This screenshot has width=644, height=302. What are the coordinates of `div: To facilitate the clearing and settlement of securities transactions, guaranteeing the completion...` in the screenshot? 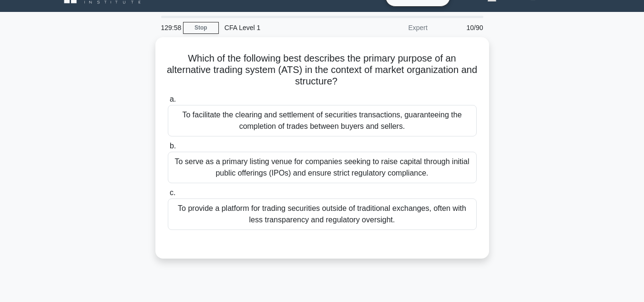 It's located at (322, 120).